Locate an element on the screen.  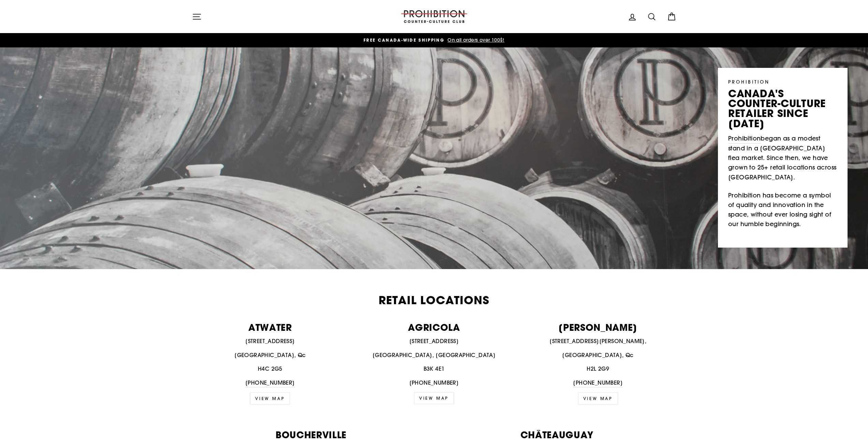
p: ATWATER is located at coordinates (270, 327).